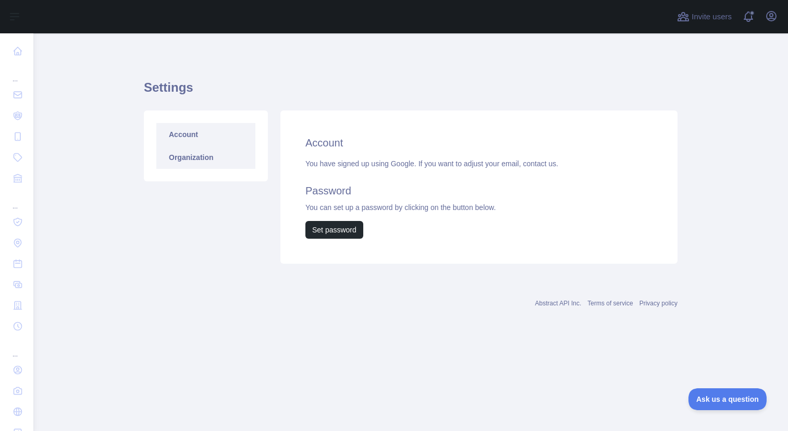 This screenshot has width=788, height=431. What do you see at coordinates (479, 191) in the screenshot?
I see `h2: Password` at bounding box center [479, 191].